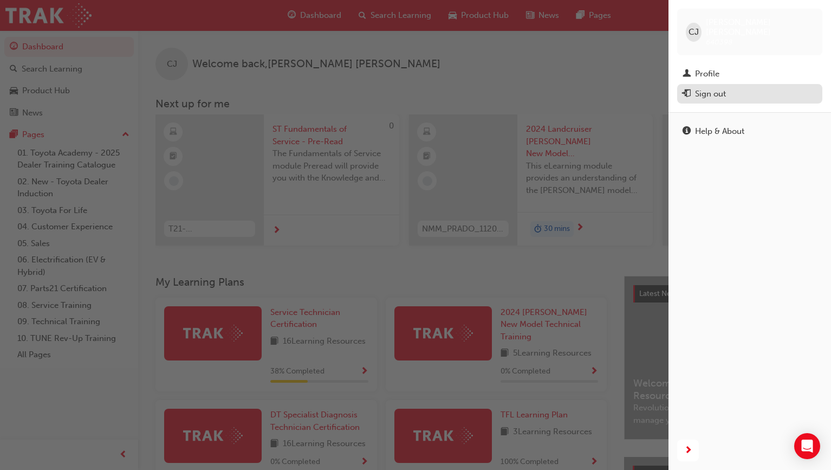 The image size is (831, 470). I want to click on div: Help & About, so click(720, 131).